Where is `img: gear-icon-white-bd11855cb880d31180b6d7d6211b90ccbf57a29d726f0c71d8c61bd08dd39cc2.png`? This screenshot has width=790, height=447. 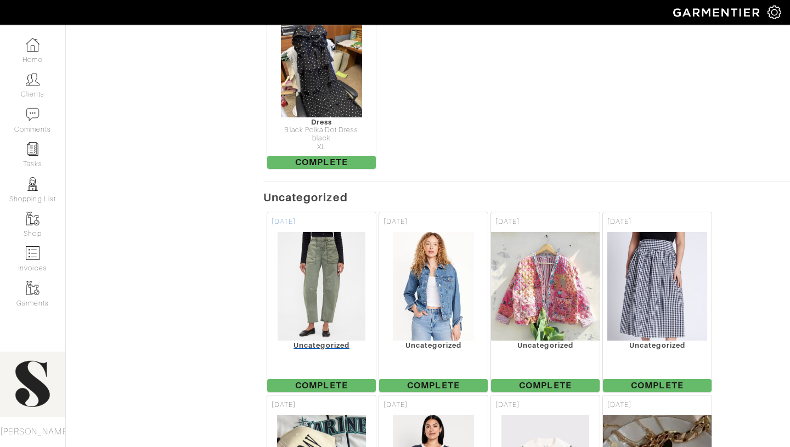
img: gear-icon-white-bd11855cb880d31180b6d7d6211b90ccbf57a29d726f0c71d8c61bd08dd39cc2.png is located at coordinates (774, 12).